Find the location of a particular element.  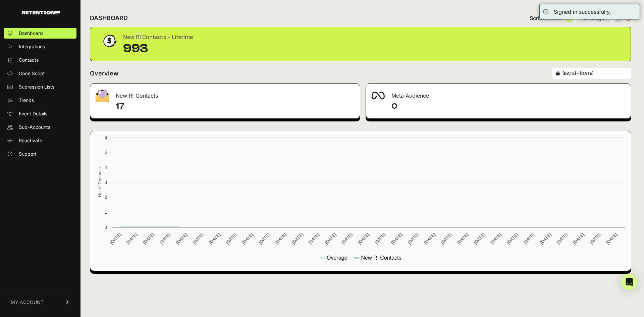

a: MY ACCOUNT is located at coordinates (40, 302).